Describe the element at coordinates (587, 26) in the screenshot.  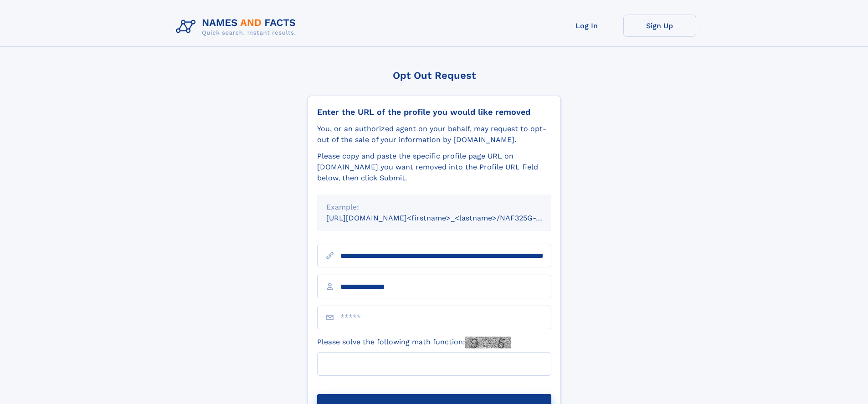
I see `a: Log In` at that location.